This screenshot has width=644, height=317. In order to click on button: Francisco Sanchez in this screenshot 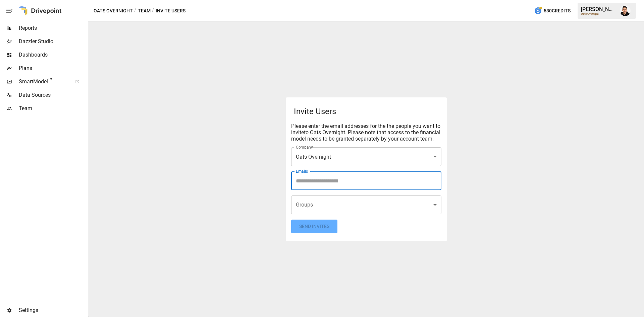, I will do `click(625, 11)`.